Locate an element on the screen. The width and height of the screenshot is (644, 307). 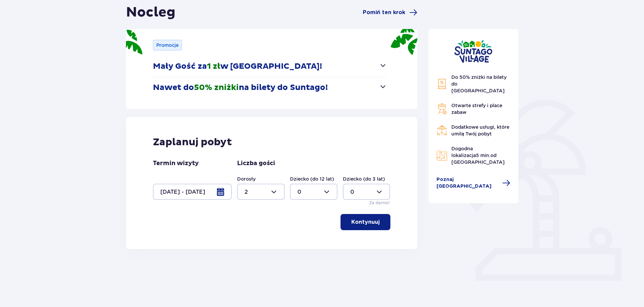
span: Pomiń ten krok is located at coordinates (384, 12).